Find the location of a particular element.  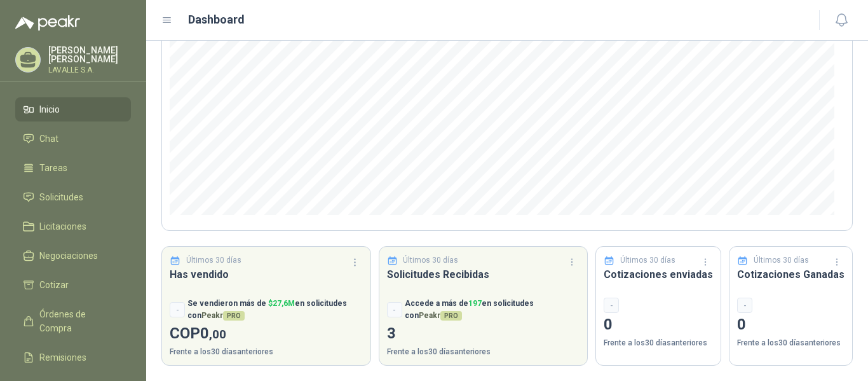

h3: Has vendido is located at coordinates (266, 274).